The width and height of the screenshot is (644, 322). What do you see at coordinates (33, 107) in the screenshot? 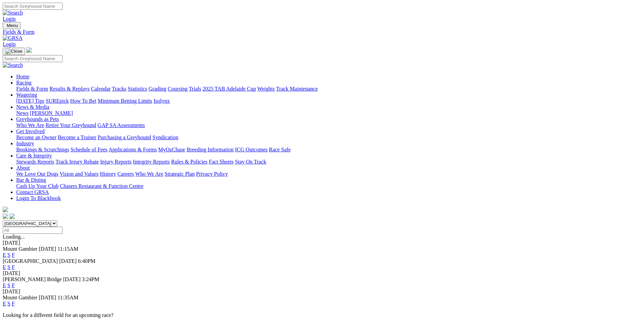
I see `a: News & Media` at bounding box center [33, 107].